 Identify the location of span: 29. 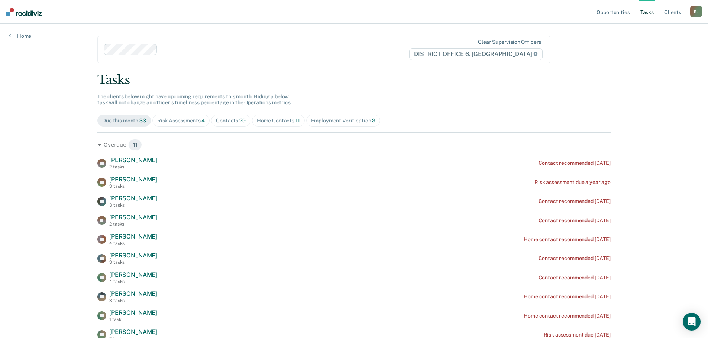
(242, 121).